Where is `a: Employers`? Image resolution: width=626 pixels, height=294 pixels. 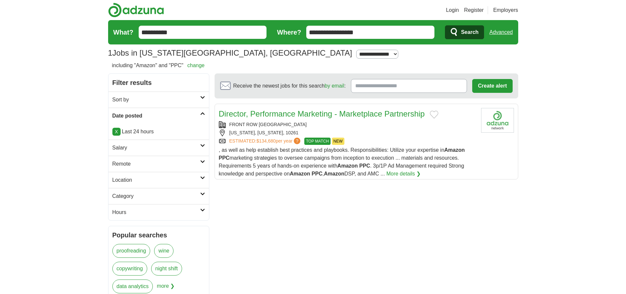 a: Employers is located at coordinates (506, 10).